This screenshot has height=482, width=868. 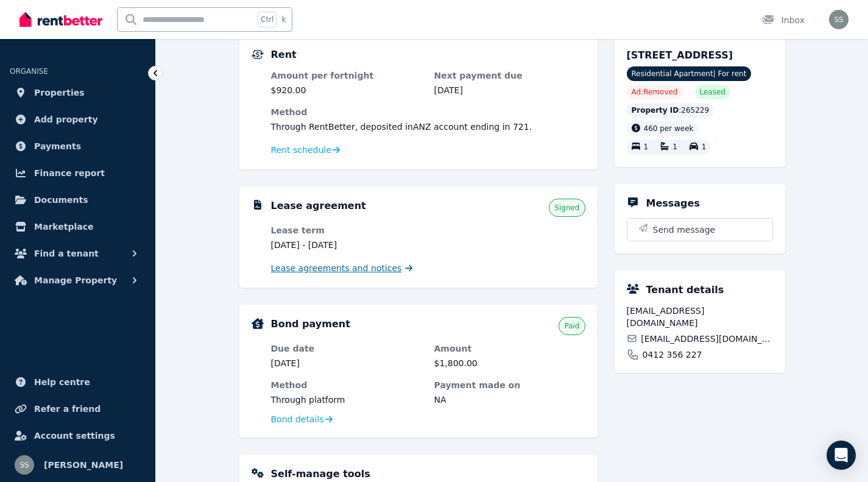 I want to click on h5: Messages, so click(x=673, y=204).